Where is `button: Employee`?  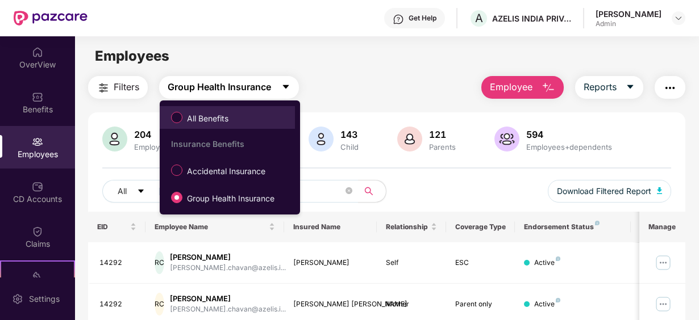 button: Employee is located at coordinates (522, 88).